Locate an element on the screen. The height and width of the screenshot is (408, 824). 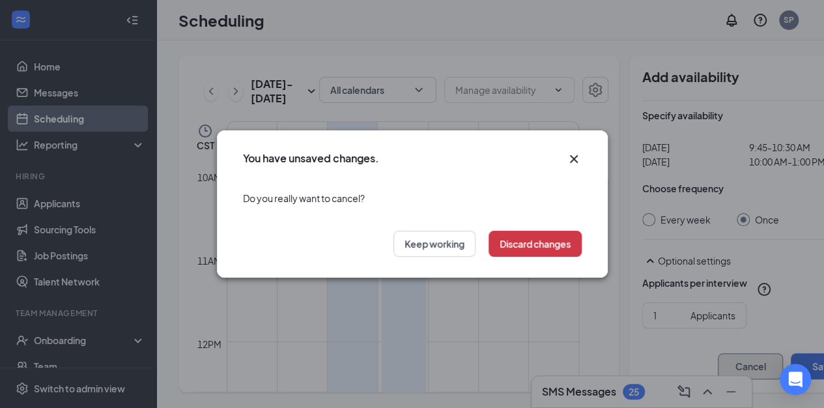
button: Keep working is located at coordinates (434, 244).